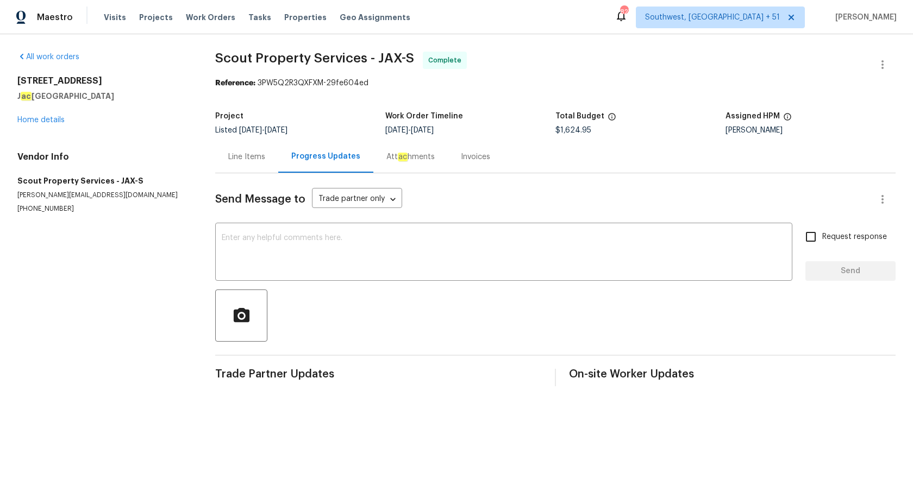 The width and height of the screenshot is (913, 504). I want to click on h4: Vendor Info, so click(103, 157).